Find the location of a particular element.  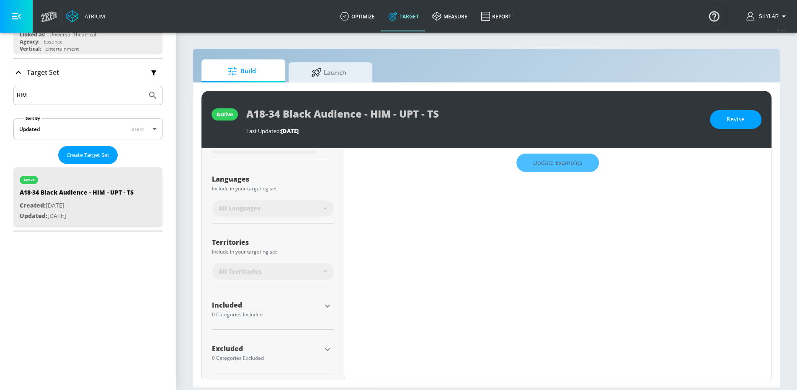

div: All Territories is located at coordinates (273, 272).